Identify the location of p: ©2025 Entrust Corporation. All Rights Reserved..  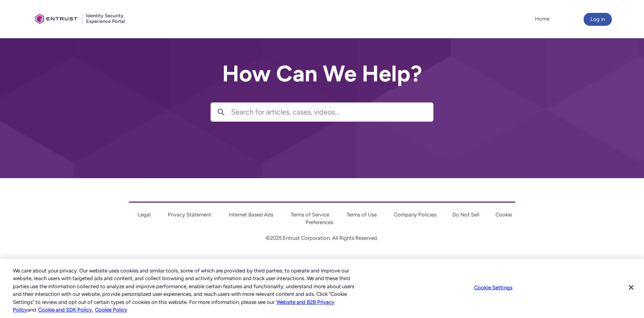
(322, 238).